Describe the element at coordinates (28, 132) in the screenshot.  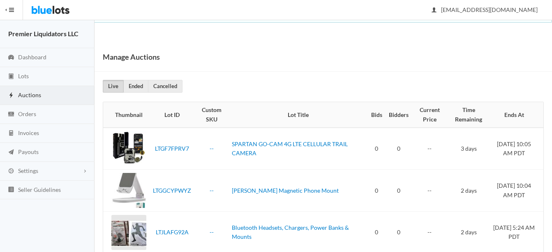
I see `span: Invoices` at that location.